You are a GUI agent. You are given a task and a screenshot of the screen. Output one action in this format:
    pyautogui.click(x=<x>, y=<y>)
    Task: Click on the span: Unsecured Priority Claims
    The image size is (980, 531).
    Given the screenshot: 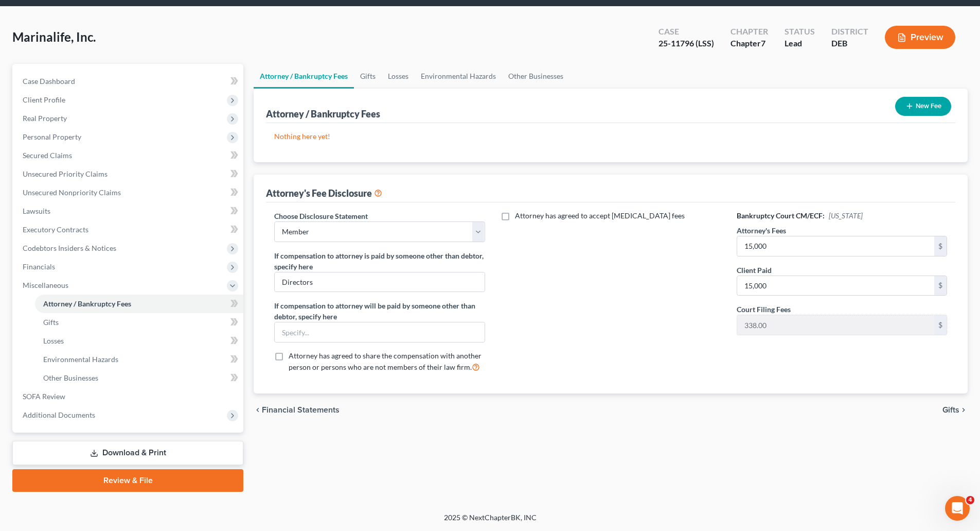 What is the action you would take?
    pyautogui.click(x=65, y=173)
    